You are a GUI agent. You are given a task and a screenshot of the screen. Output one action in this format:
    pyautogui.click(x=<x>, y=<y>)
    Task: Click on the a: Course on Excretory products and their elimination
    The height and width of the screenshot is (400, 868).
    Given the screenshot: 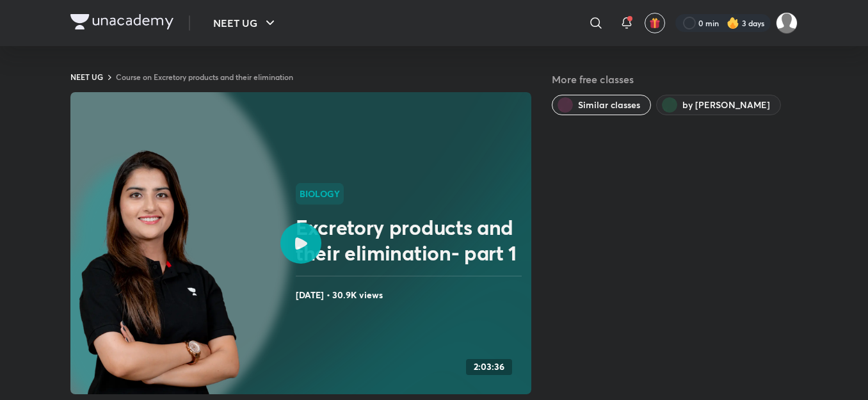 What is the action you would take?
    pyautogui.click(x=204, y=77)
    